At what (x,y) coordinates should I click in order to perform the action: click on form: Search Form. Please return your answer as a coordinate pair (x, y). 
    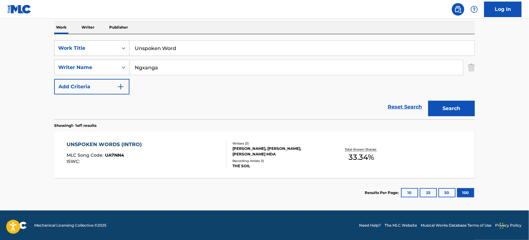
    Looking at the image, I should click on (264, 80).